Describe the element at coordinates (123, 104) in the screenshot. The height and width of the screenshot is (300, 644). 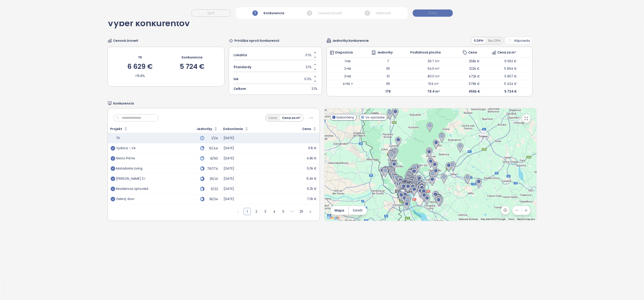
I see `span: Konkurencia` at that location.